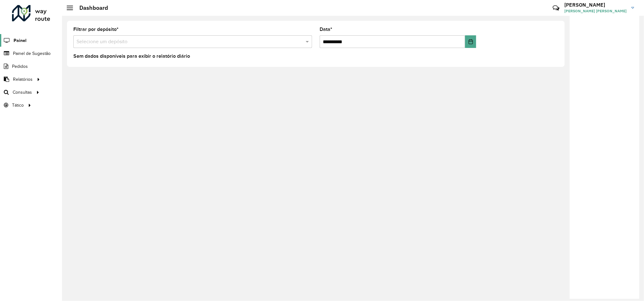 The width and height of the screenshot is (644, 301). I want to click on span: Painel de Sugestão, so click(32, 53).